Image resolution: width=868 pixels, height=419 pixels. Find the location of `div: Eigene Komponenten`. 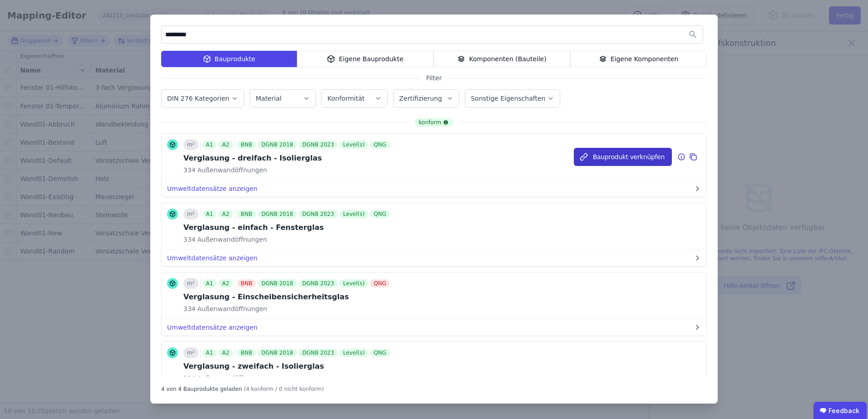

div: Eigene Komponenten is located at coordinates (638, 59).